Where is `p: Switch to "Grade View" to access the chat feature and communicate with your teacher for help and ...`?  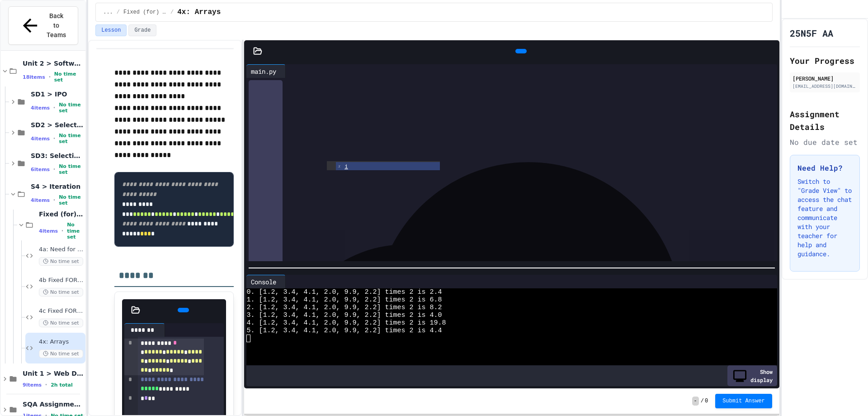 p: Switch to "Grade View" to access the chat feature and communicate with your teacher for help and ... is located at coordinates (824, 218).